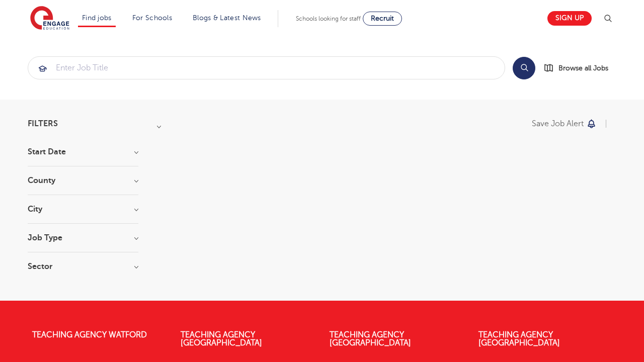  Describe the element at coordinates (43, 123) in the screenshot. I see `span: Filters` at that location.